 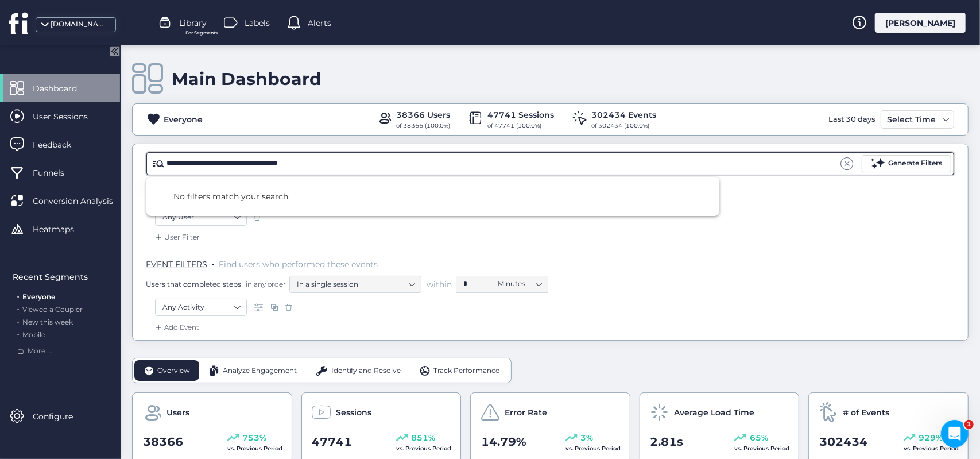 What do you see at coordinates (298, 264) in the screenshot?
I see `span: Find users who performed these events` at bounding box center [298, 264].